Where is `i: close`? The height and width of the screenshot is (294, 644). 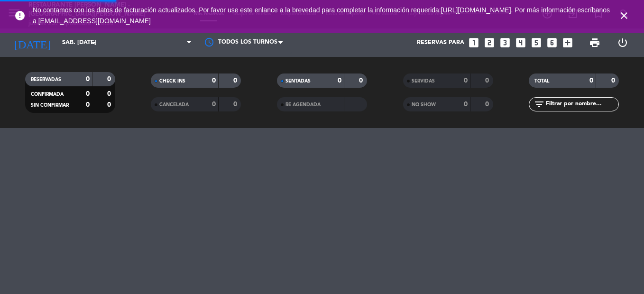
i: close is located at coordinates (624, 15).